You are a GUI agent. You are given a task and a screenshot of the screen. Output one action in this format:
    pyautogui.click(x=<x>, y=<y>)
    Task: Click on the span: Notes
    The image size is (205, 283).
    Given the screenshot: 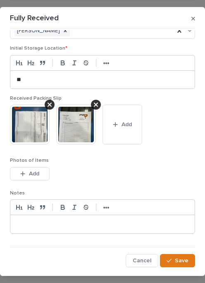 What is the action you would take?
    pyautogui.click(x=17, y=193)
    